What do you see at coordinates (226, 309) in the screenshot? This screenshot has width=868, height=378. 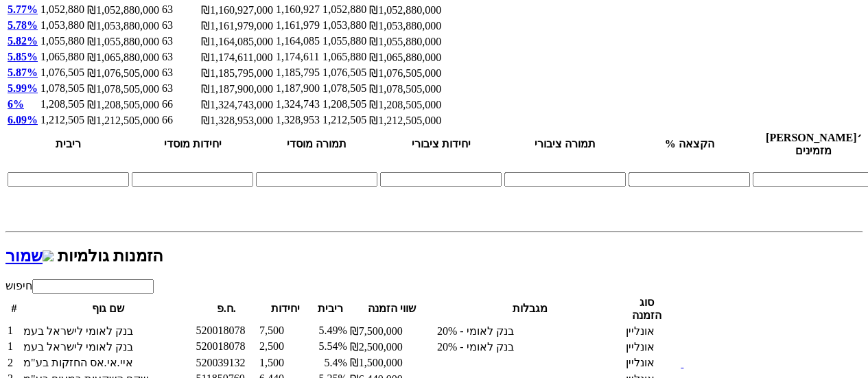 I see `th: ח.פ.: activate to sort column ascending` at bounding box center [226, 309].